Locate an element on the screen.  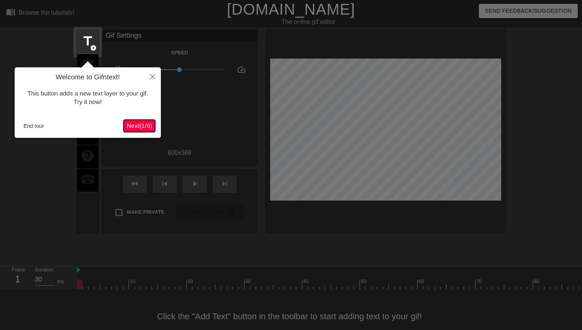
button: Close is located at coordinates (152, 76).